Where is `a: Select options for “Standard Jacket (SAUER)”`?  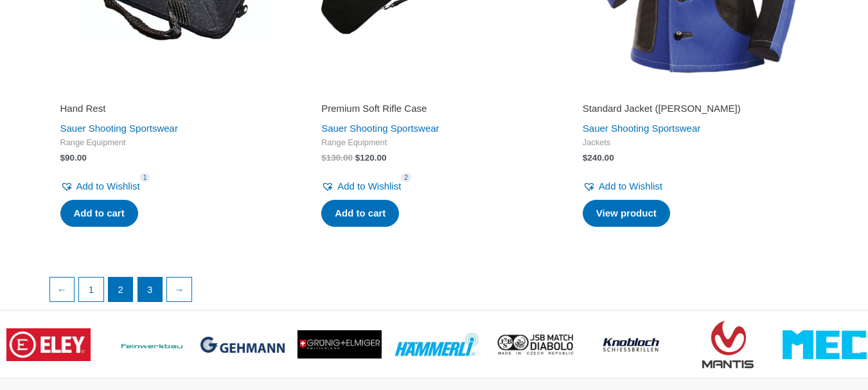
a: Select options for “Standard Jacket (SAUER)” is located at coordinates (627, 213).